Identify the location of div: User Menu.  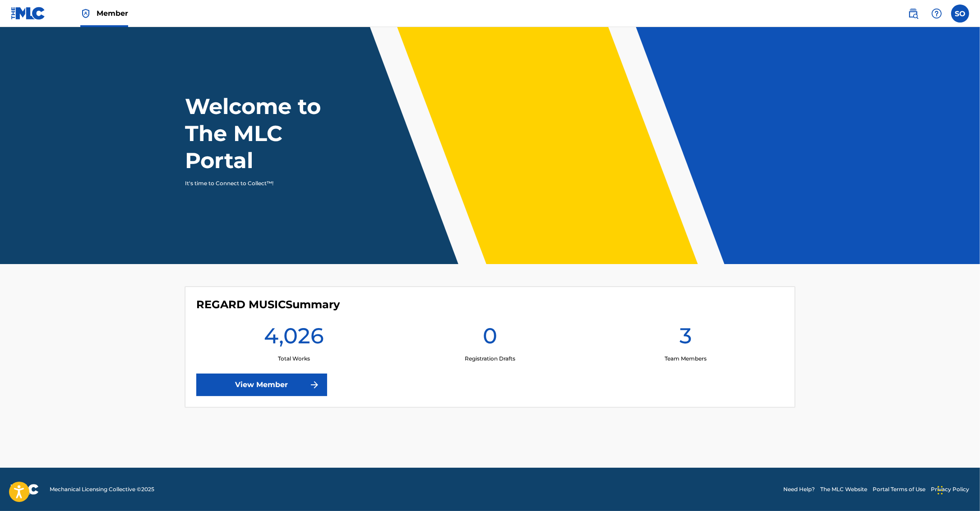
(960, 13).